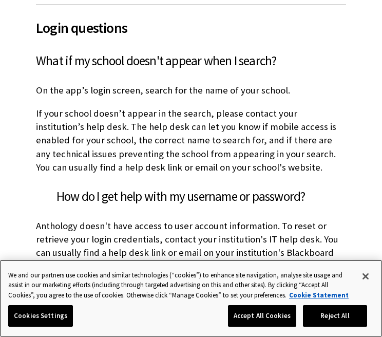  What do you see at coordinates (41, 316) in the screenshot?
I see `button: Cookies Settings` at bounding box center [41, 316].